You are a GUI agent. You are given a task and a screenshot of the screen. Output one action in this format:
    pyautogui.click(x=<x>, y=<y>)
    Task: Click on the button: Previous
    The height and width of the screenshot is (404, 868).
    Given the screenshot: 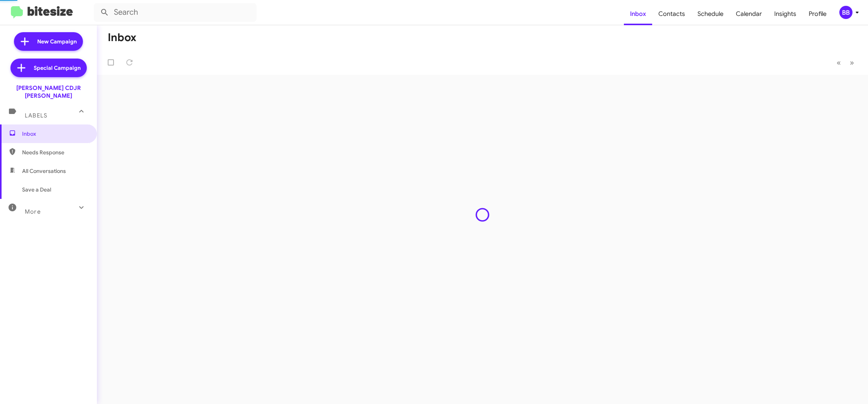 What is the action you would take?
    pyautogui.click(x=839, y=62)
    